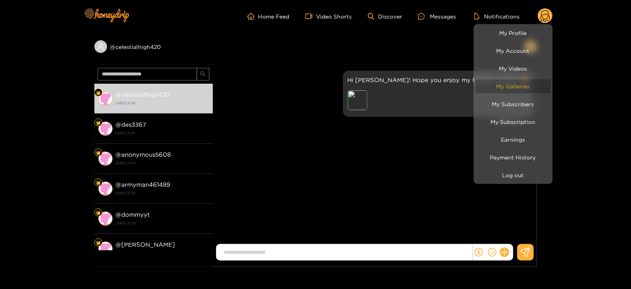 The image size is (631, 289). I want to click on a: My Galleries, so click(513, 86).